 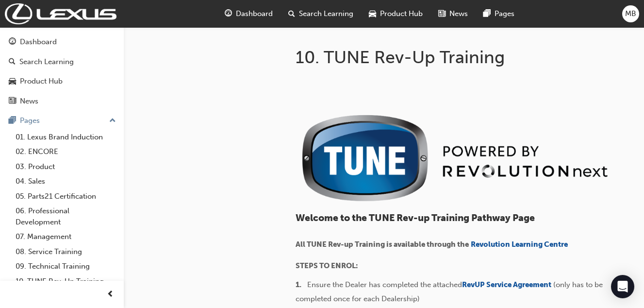 What do you see at coordinates (395, 14) in the screenshot?
I see `a: car-iconProduct Hub` at bounding box center [395, 14].